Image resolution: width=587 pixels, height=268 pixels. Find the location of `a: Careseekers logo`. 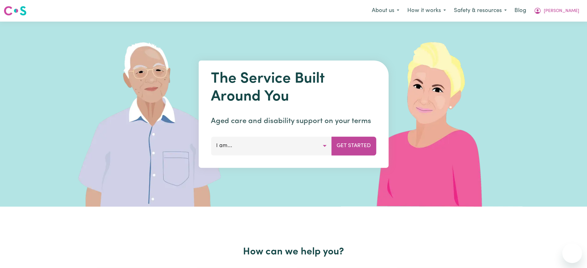

a: Careseekers logo is located at coordinates (15, 11).